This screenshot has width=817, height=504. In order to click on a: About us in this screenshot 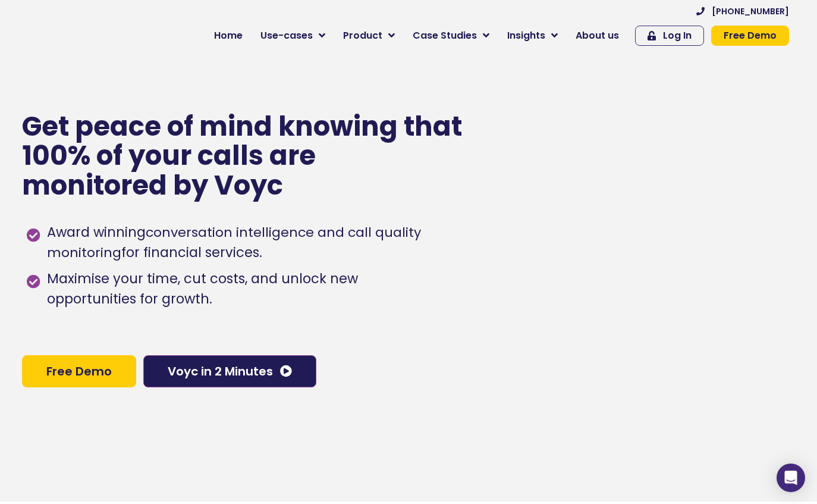, I will do `click(597, 36)`.